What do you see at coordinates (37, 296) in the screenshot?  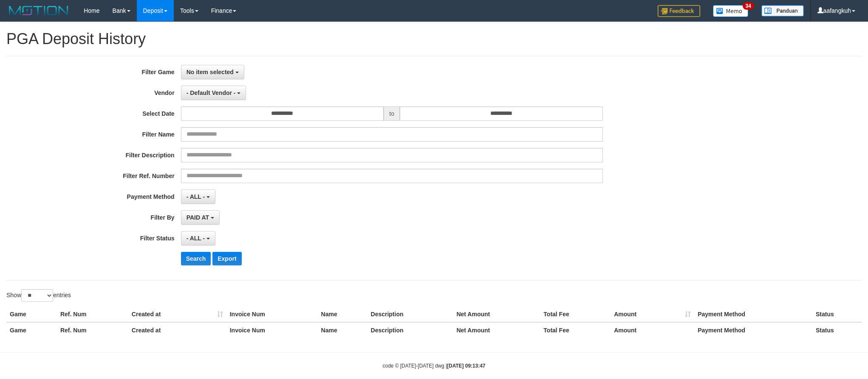 I see `select: Showentries` at bounding box center [37, 296].